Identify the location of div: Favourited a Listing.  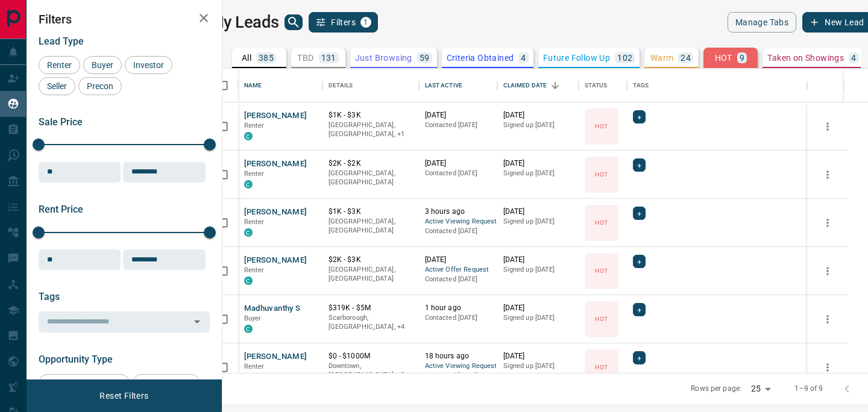
(84, 383).